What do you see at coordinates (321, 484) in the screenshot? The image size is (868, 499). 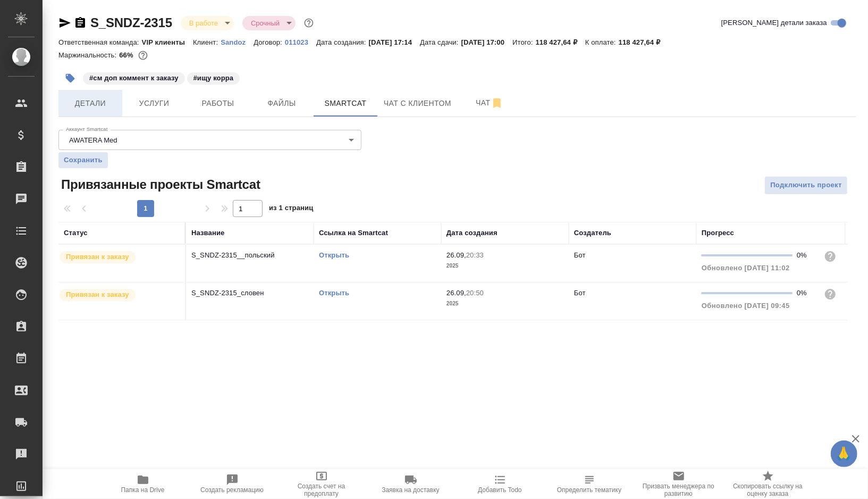 I see `button: Создать счет на предоплату` at bounding box center [321, 484].